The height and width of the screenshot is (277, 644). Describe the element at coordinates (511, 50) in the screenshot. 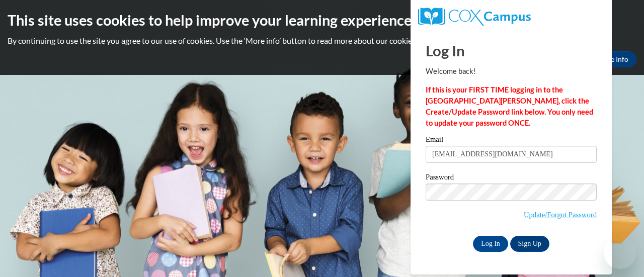

I see `h1: Log In` at that location.